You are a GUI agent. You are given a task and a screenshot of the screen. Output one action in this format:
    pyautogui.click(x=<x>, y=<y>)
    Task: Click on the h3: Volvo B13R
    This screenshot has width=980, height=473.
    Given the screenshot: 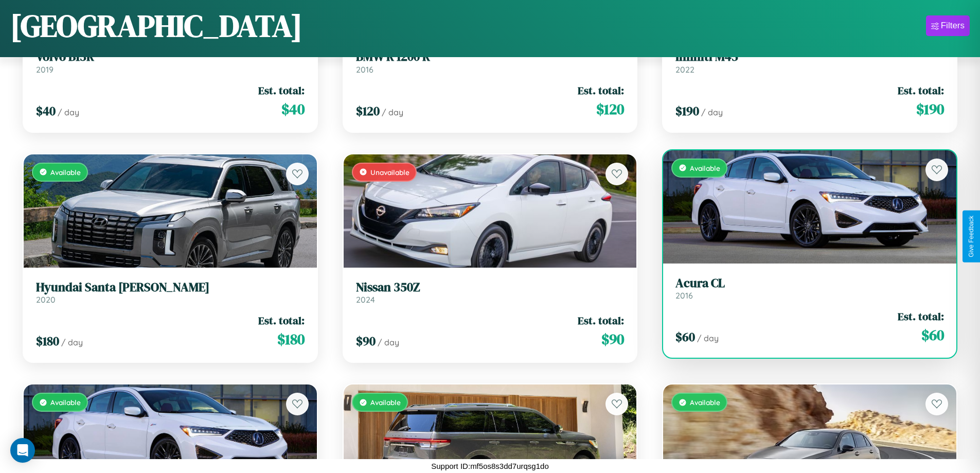 What is the action you would take?
    pyautogui.click(x=171, y=56)
    